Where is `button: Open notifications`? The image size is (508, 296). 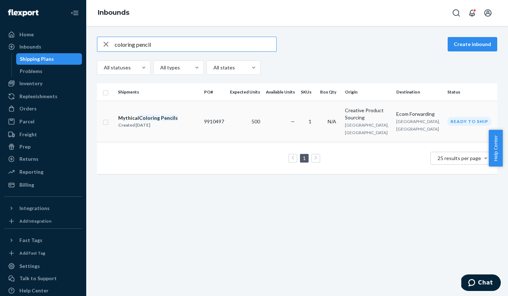 button: Open notifications is located at coordinates (472, 13).